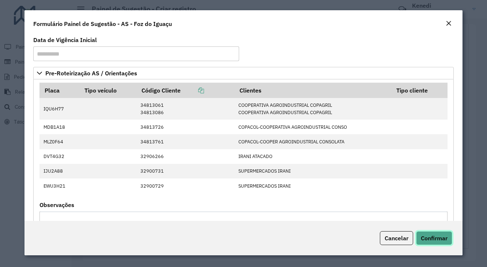  I want to click on td: MDB1A18, so click(59, 127).